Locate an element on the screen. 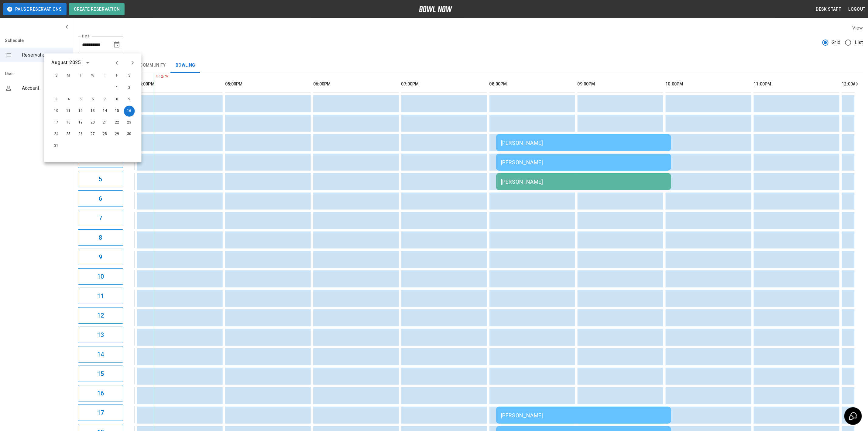 The height and width of the screenshot is (431, 868). button: Aug 15, 2025 is located at coordinates (117, 111).